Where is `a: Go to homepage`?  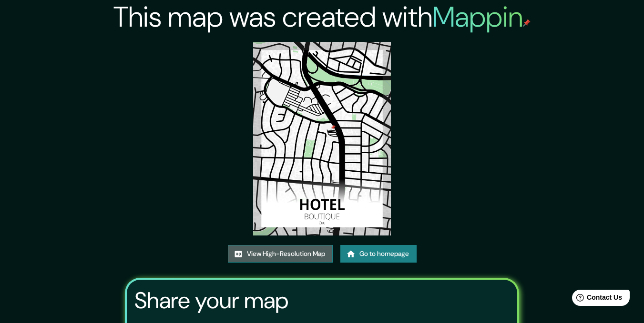
a: Go to homepage is located at coordinates (379, 254).